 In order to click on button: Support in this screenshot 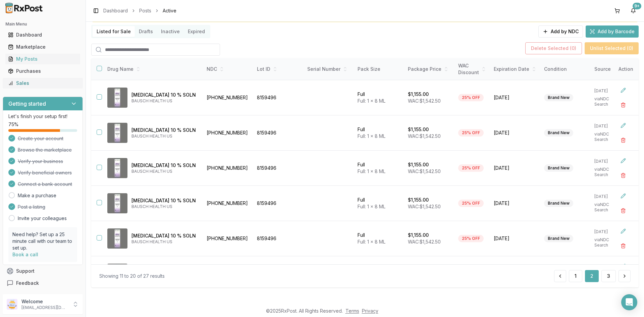, I will do `click(43, 271)`.